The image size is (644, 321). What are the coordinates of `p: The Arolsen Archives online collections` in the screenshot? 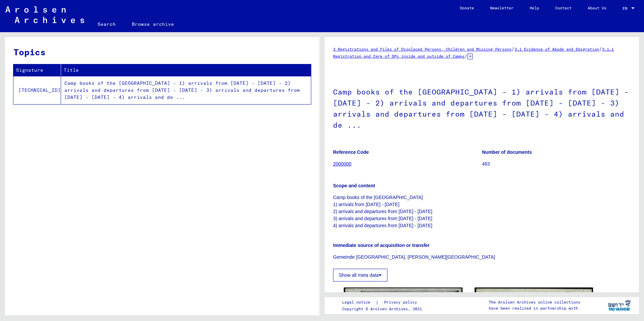 It's located at (535, 302).